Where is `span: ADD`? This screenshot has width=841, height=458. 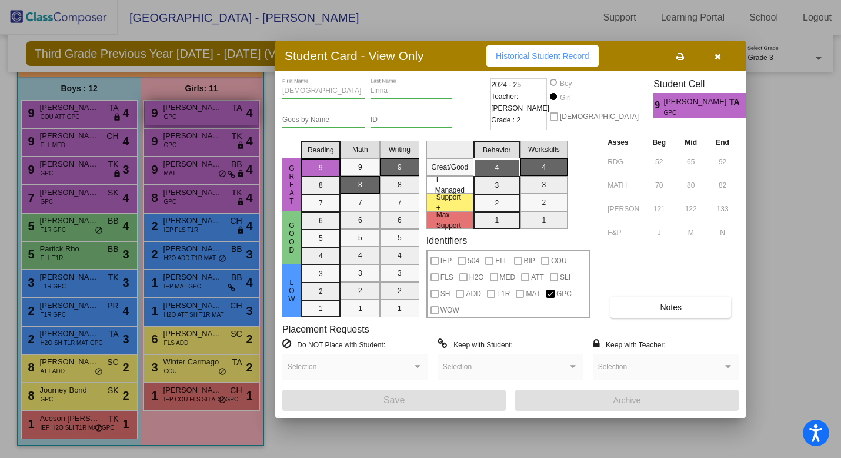
span: ADD is located at coordinates (473, 293).